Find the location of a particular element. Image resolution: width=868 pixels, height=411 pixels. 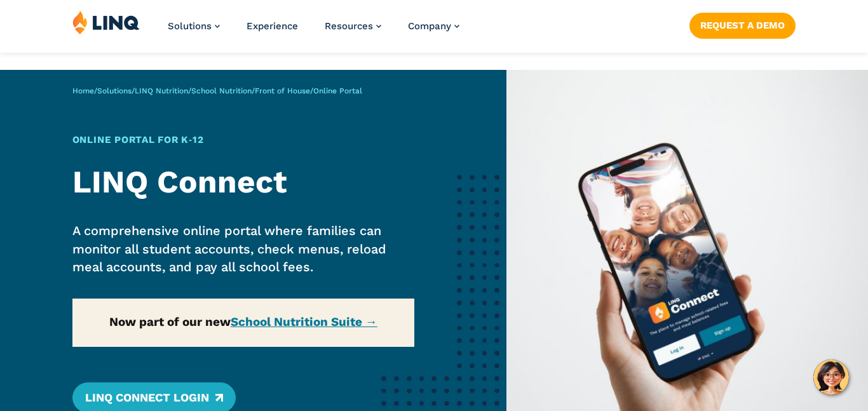

strong: Now part of our new is located at coordinates (243, 321).